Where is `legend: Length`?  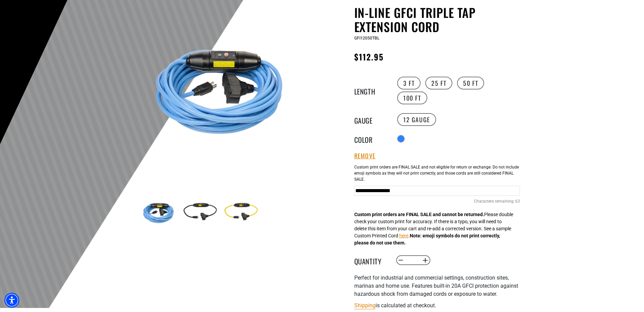 legend: Length is located at coordinates (371, 90).